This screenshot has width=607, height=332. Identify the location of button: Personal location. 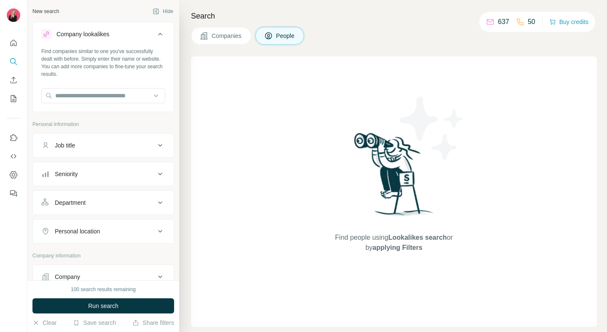
(103, 231).